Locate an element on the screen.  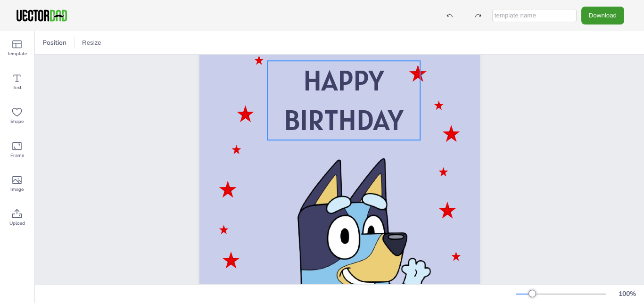
span: Upload is located at coordinates (17, 224).